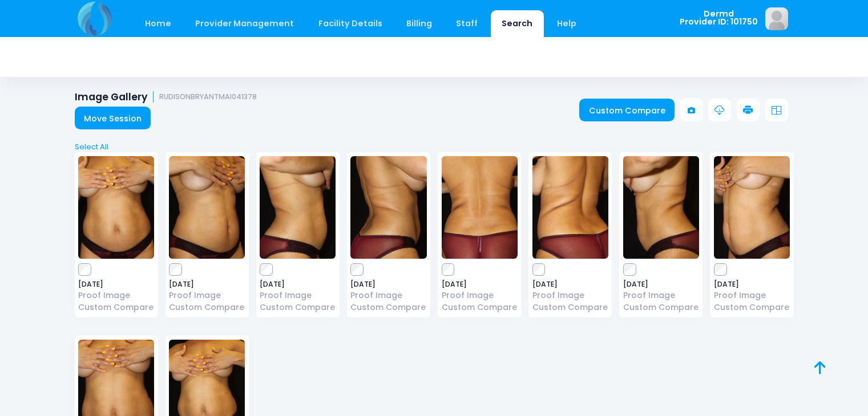  I want to click on a: Move Session, so click(113, 118).